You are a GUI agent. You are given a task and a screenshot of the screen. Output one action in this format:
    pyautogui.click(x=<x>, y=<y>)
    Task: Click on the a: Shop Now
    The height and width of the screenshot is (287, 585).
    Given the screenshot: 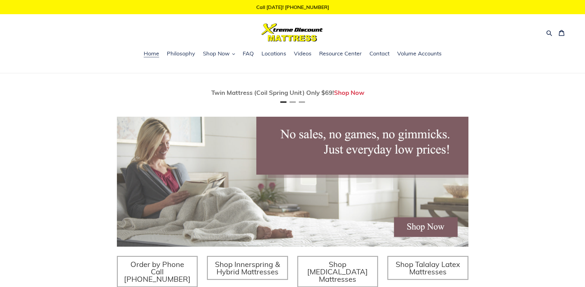 What is the action you would take?
    pyautogui.click(x=349, y=92)
    